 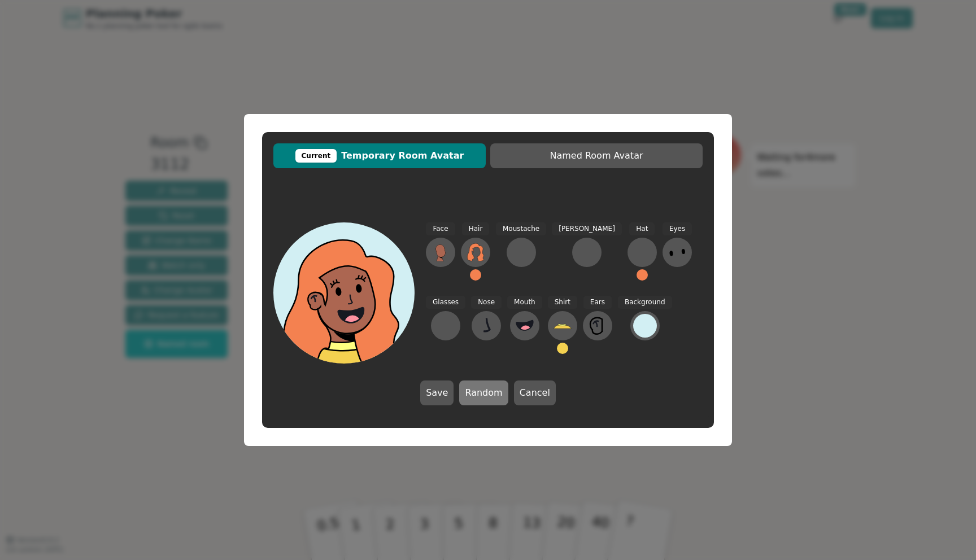 I want to click on div: Current, so click(x=316, y=156).